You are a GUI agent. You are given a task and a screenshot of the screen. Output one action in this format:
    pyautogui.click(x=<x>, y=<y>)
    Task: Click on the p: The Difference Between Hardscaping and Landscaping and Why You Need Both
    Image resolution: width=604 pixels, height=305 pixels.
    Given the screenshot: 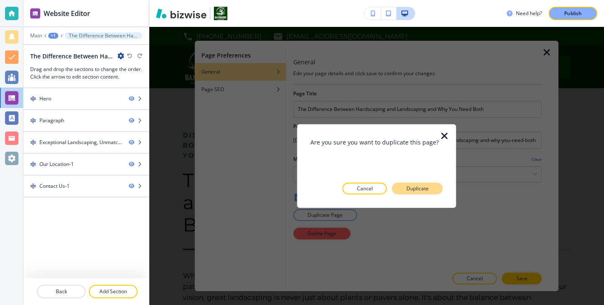 What is the action you would take?
    pyautogui.click(x=103, y=36)
    